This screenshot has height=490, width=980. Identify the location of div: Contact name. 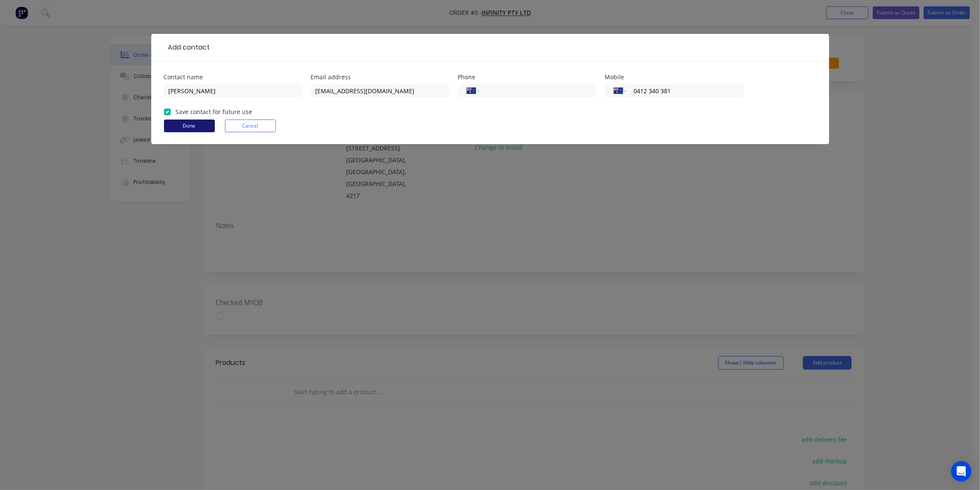
(233, 77).